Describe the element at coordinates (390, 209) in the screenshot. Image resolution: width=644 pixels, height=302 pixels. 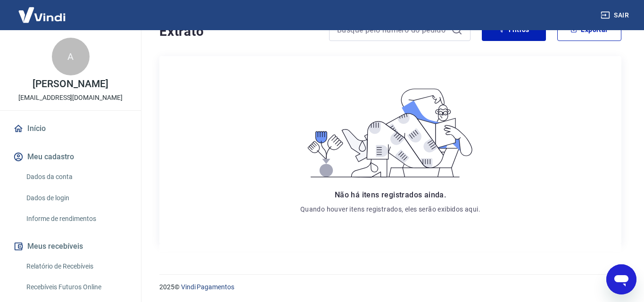
I see `p: Quando houver itens registrados, eles serão exibidos aqui.` at that location.